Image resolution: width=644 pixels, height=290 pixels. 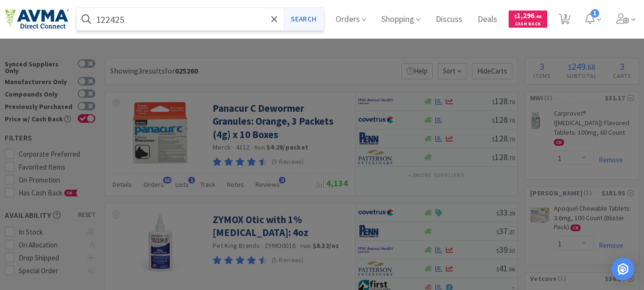 I want to click on a: $1,296.48Cash Back, so click(x=528, y=19).